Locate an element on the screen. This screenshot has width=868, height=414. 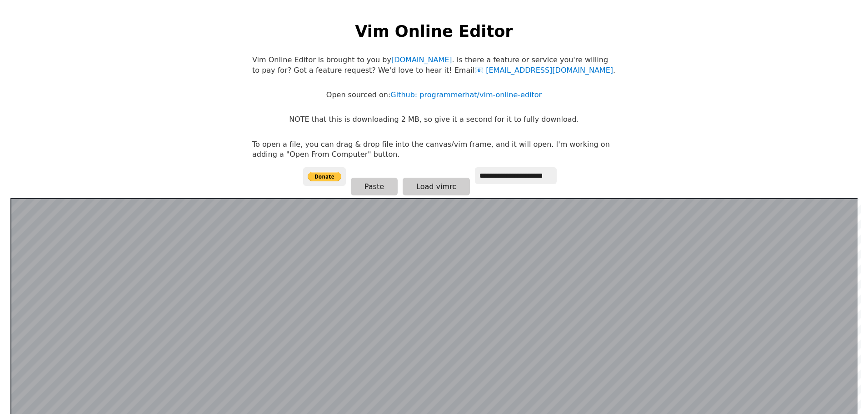
p: To open a file, you can drag & drop file into the canvas/vim frame, and it will open. I'm working... is located at coordinates (434, 150).